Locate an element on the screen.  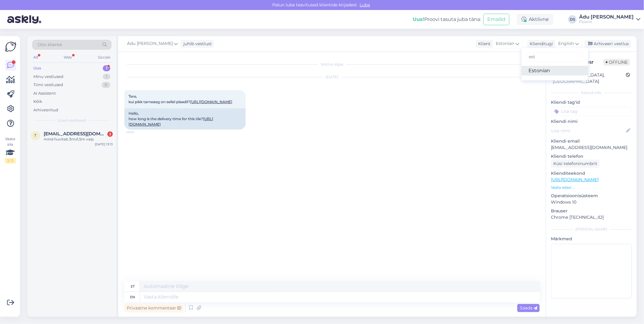
span: English is located at coordinates (566, 44).